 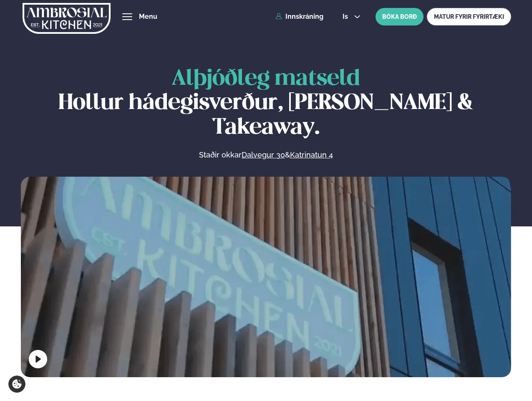 What do you see at coordinates (399, 17) in the screenshot?
I see `button: BÓKA BORÐ` at bounding box center [399, 17].